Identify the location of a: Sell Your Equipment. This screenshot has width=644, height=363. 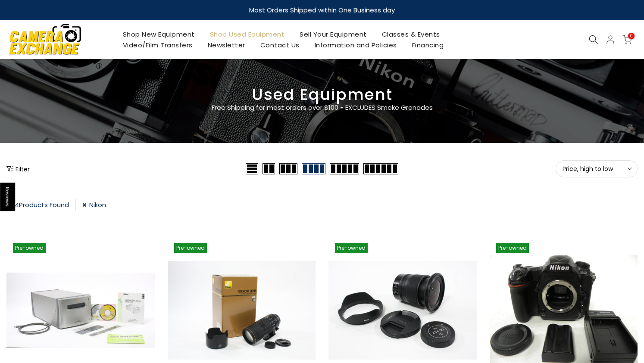
(333, 34).